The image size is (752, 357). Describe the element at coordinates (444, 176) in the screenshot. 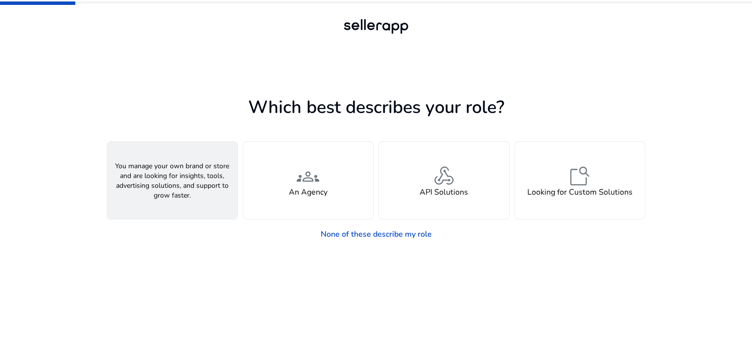

I see `span: webhook` at that location.